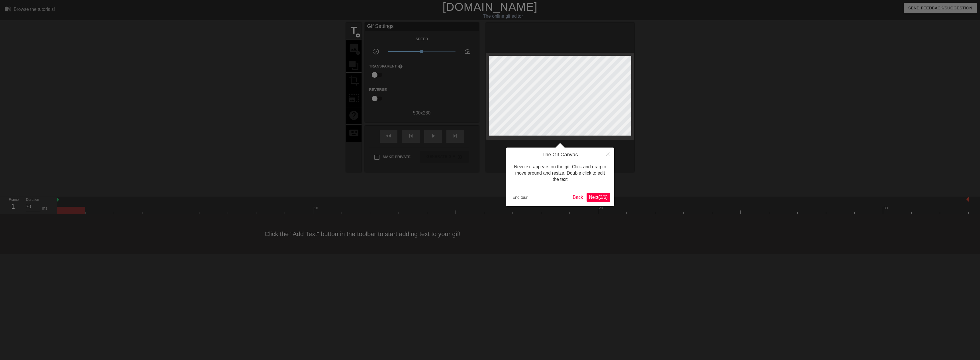 The width and height of the screenshot is (980, 360). I want to click on button: Close, so click(608, 154).